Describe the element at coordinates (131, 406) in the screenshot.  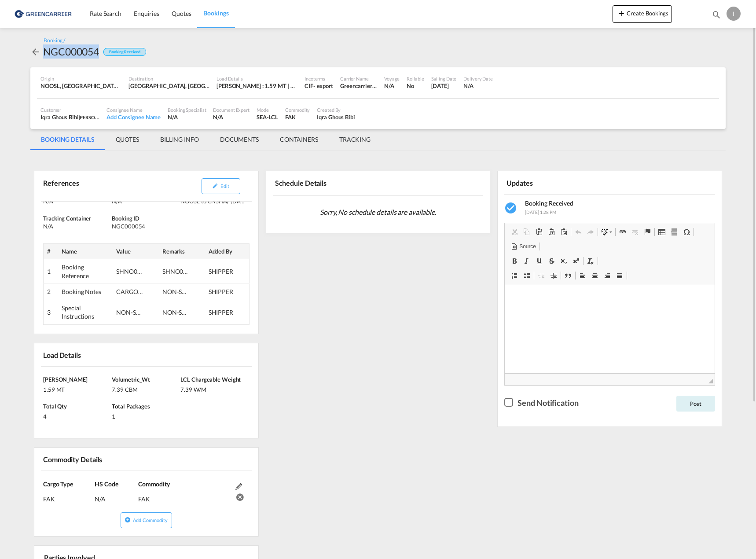
I see `span: Total Packages` at that location.